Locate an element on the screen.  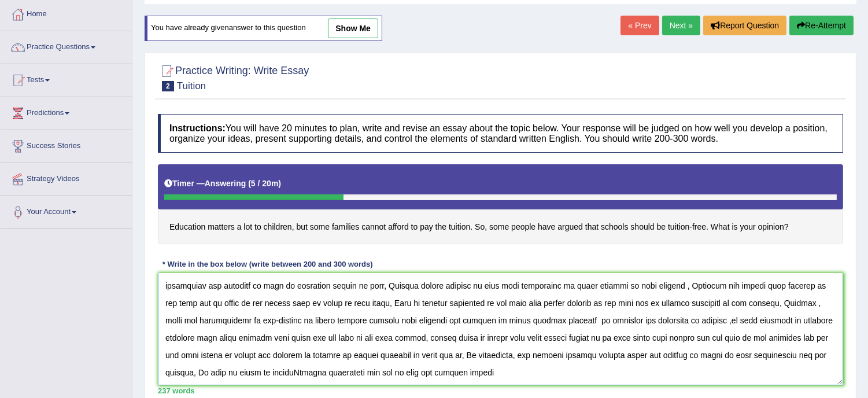
div: You have already given answer to this question is located at coordinates (263, 28).